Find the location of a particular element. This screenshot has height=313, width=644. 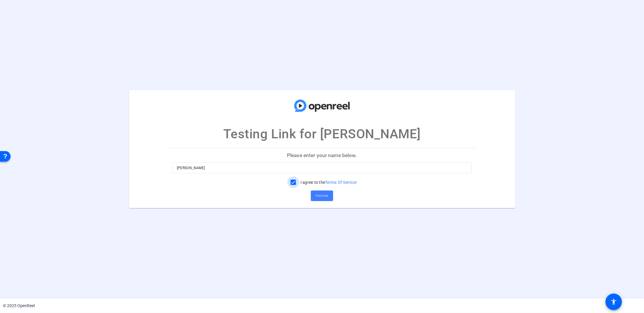

label: I agree to the is located at coordinates (328, 182).